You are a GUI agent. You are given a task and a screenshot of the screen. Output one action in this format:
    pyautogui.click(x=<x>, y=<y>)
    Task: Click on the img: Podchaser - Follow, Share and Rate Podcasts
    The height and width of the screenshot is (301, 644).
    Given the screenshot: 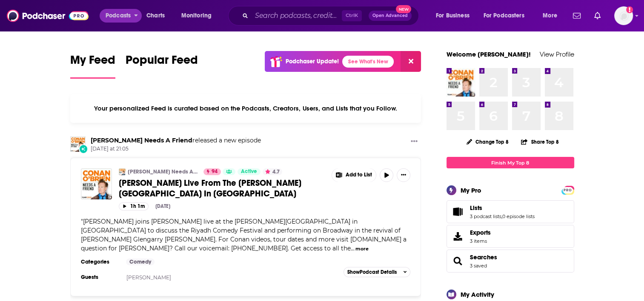 What is the action you would take?
    pyautogui.click(x=48, y=16)
    